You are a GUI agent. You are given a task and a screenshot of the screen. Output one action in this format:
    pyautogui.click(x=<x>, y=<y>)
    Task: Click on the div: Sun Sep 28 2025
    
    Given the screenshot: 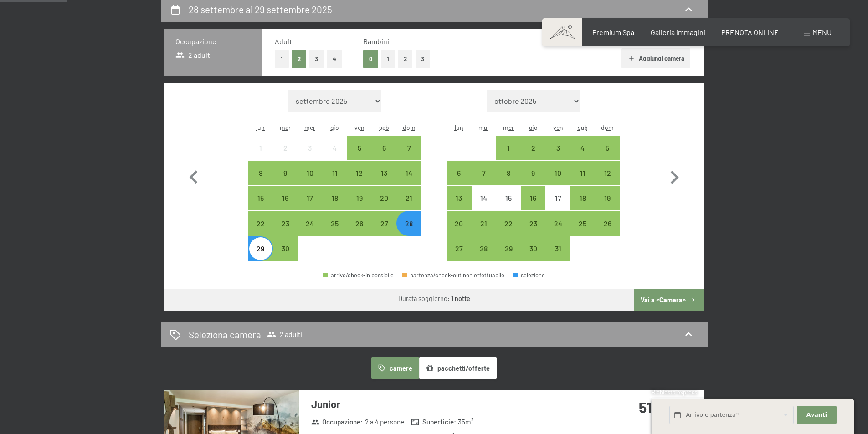 What is the action you would take?
    pyautogui.click(x=409, y=223)
    